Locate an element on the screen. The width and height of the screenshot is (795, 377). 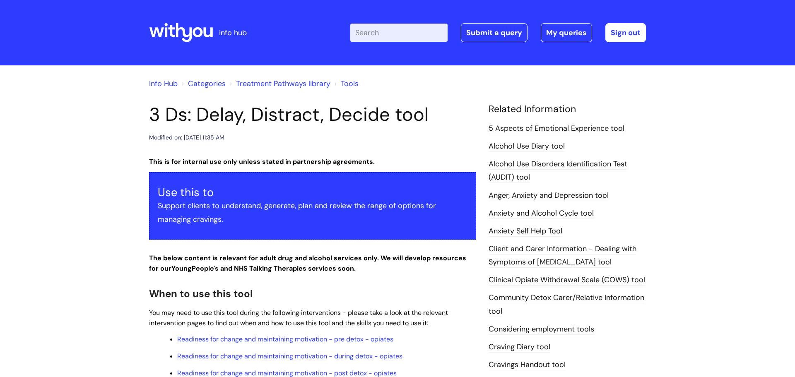
a: Readiness for change and maintaining motivation - pre detox - opiates is located at coordinates (285, 339).